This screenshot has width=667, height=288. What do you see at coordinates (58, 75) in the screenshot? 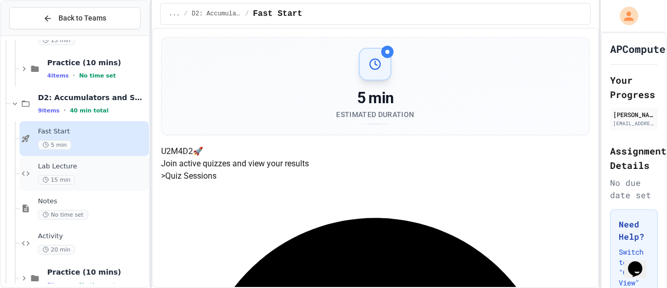
I see `span: 4 items` at bounding box center [58, 75].